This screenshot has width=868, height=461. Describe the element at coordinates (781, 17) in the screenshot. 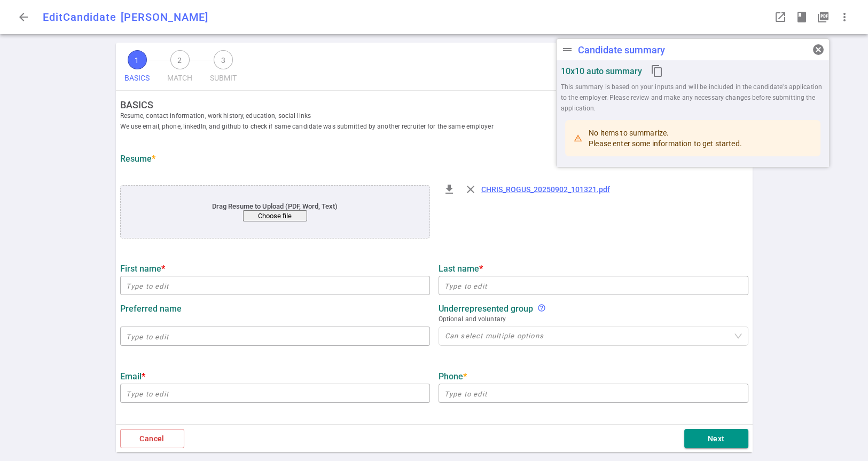

I see `button: Open LinkedIn as a popup` at that location.